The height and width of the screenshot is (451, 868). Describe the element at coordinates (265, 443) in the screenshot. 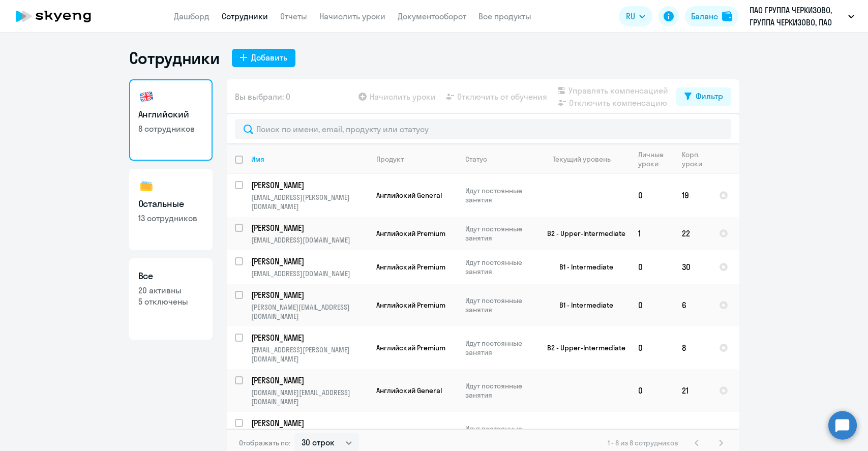

I see `span: Отображать по:` at that location.